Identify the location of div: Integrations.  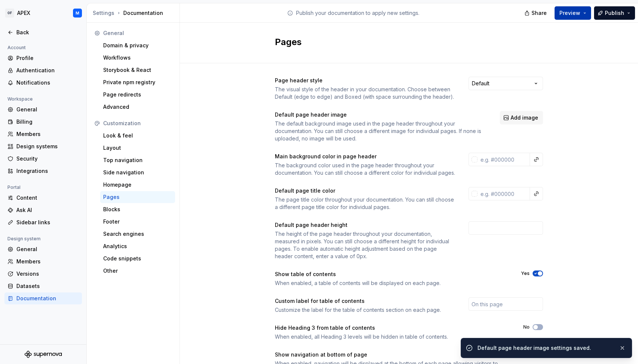
(48, 171).